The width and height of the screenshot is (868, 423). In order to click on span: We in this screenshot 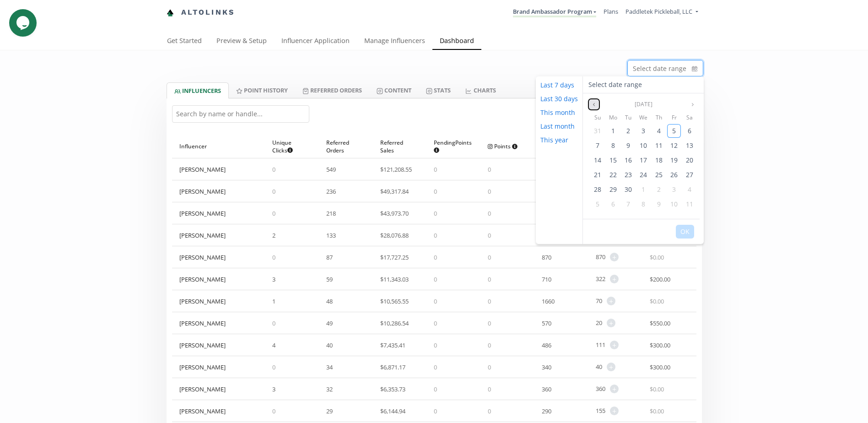, I will do `click(644, 117)`.